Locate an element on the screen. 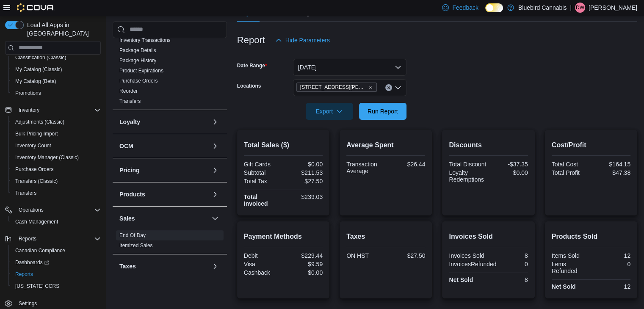  div: $164.15 is located at coordinates (612, 164).